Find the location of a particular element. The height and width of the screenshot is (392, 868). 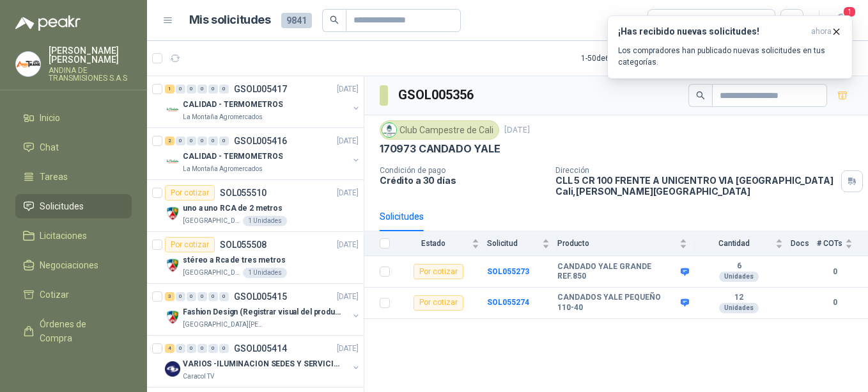

p: VARIOS -ILUMINACION SEDES Y SERVICIOS is located at coordinates (262, 363).